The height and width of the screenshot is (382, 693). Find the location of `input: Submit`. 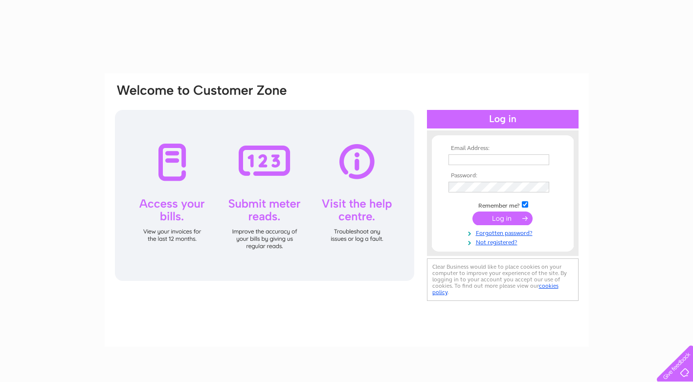

input: Submit is located at coordinates (502, 218).